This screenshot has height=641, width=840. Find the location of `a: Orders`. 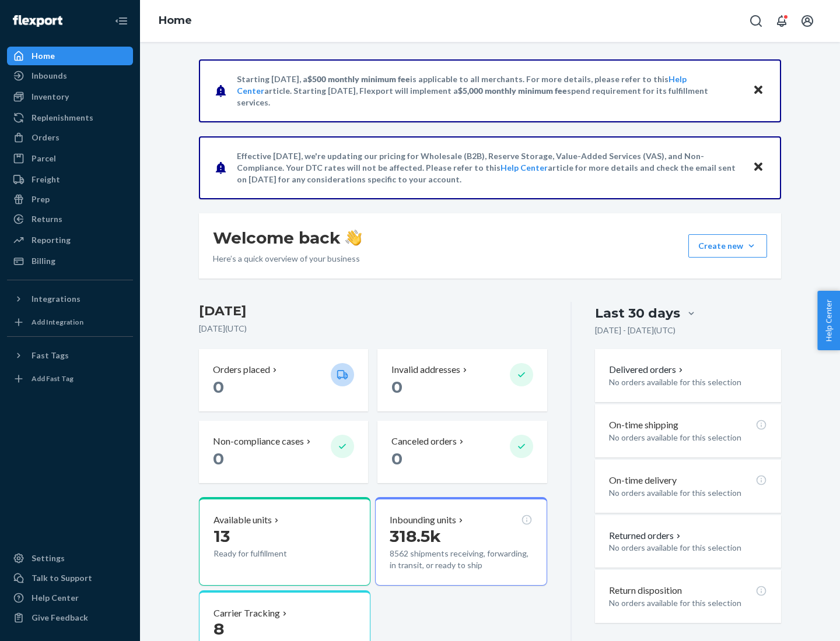

a: Orders is located at coordinates (70, 138).